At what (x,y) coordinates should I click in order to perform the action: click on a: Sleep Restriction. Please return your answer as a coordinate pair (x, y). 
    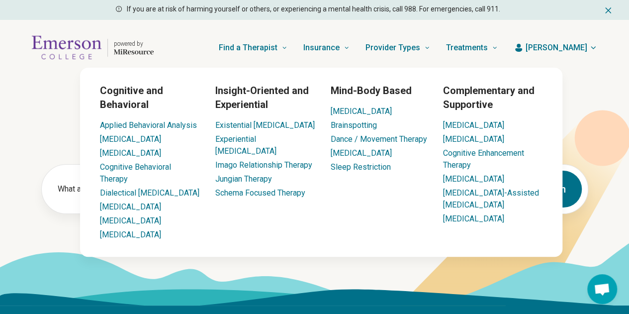
    Looking at the image, I should click on (361, 167).